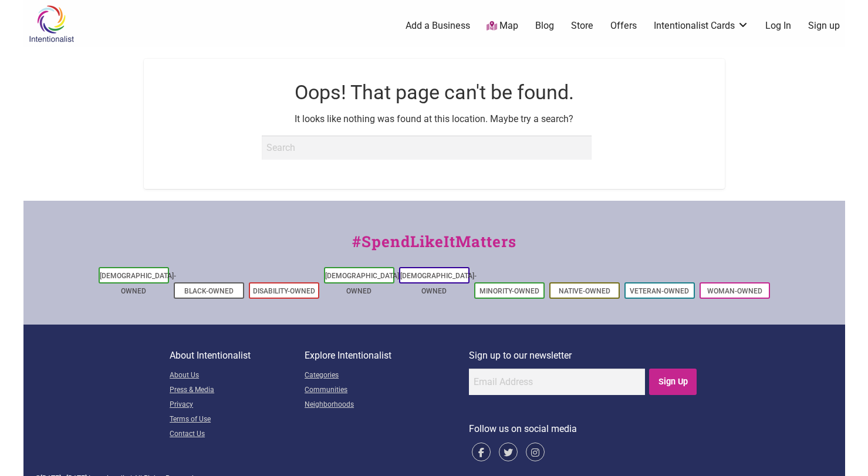  I want to click on div: #SpendLikeItMatters, so click(435, 247).